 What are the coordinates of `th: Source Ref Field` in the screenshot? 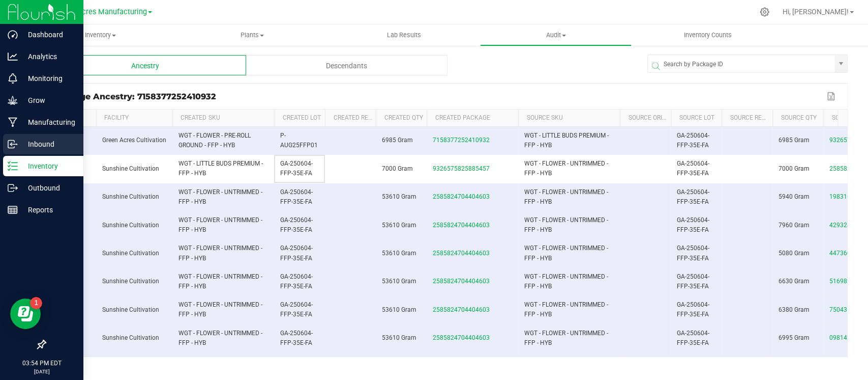 It's located at (747, 118).